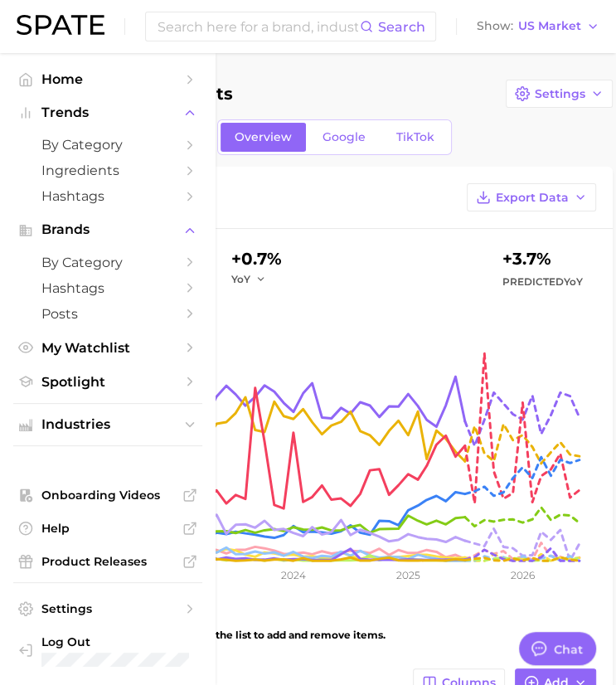  I want to click on a: Overview, so click(263, 137).